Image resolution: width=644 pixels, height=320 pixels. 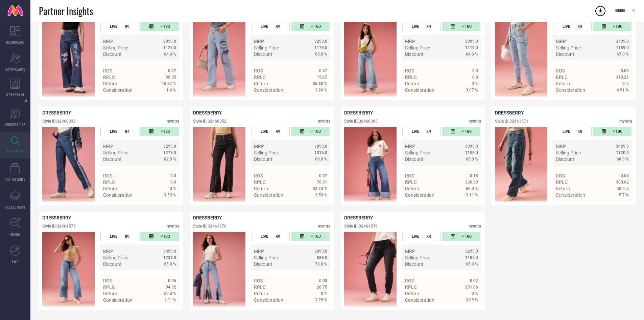 What do you see at coordinates (170, 153) in the screenshot?
I see `span: 1279.0` at bounding box center [170, 153].